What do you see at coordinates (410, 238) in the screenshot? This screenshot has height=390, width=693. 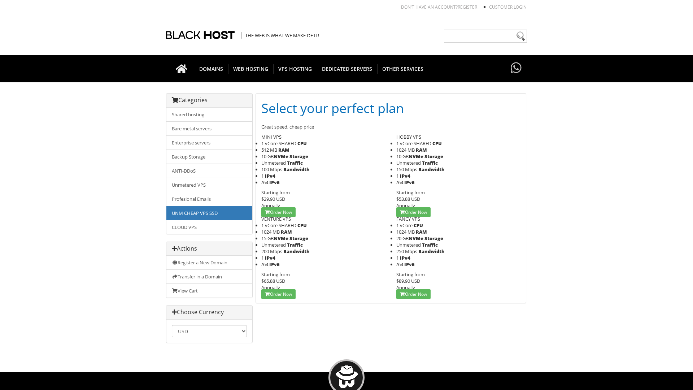 I see `span: 20 GB` at bounding box center [410, 238].